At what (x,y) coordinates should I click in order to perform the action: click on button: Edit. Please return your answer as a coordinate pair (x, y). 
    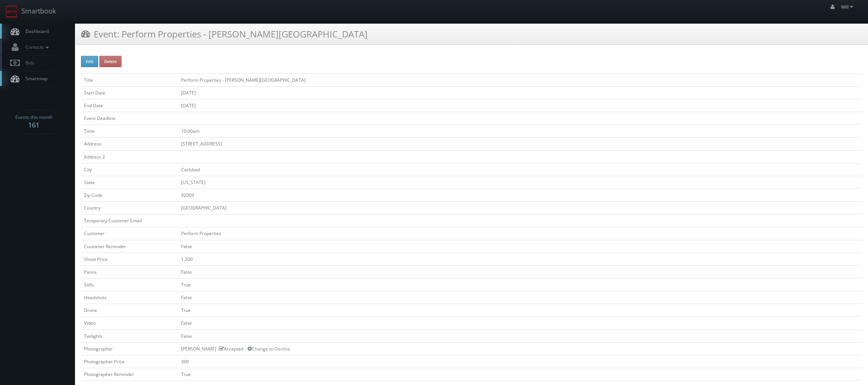
    Looking at the image, I should click on (89, 61).